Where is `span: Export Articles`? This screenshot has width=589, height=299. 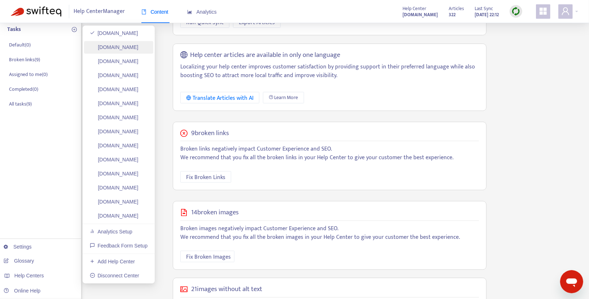 span: Export Articles is located at coordinates (257, 22).